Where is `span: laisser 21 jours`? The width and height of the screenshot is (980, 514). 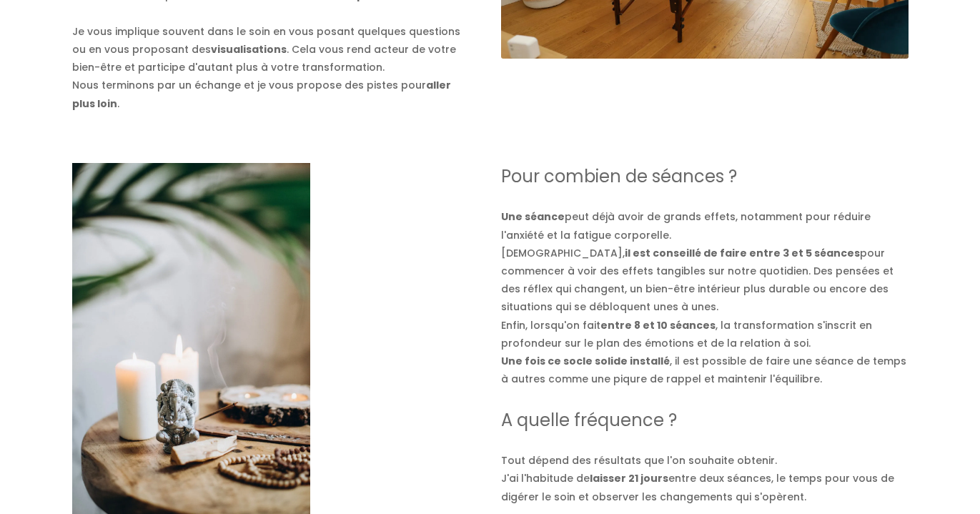 span: laisser 21 jours is located at coordinates (629, 478).